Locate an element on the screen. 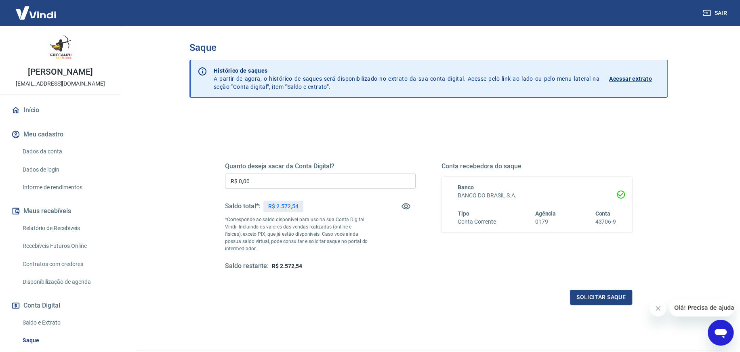 The width and height of the screenshot is (740, 352). h6: BANCO DO BRASIL S.A. is located at coordinates (537, 196).